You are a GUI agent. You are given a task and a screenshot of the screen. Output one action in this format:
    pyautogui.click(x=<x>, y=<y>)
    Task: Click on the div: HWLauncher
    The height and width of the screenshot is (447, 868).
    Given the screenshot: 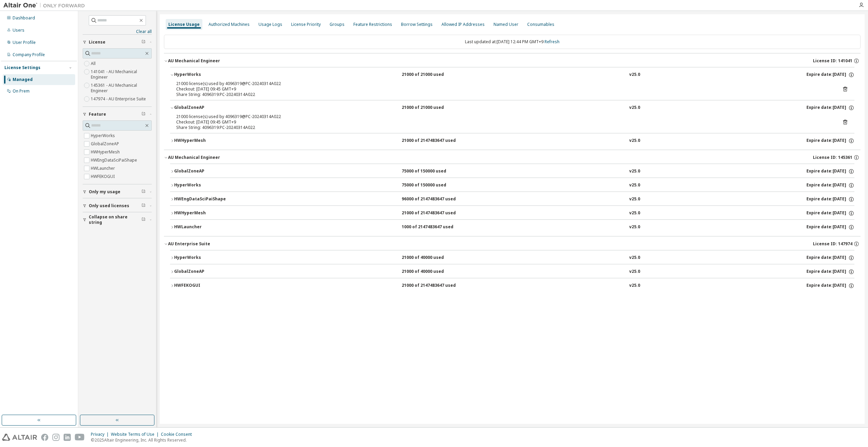 What is the action you would take?
    pyautogui.click(x=205, y=228)
    